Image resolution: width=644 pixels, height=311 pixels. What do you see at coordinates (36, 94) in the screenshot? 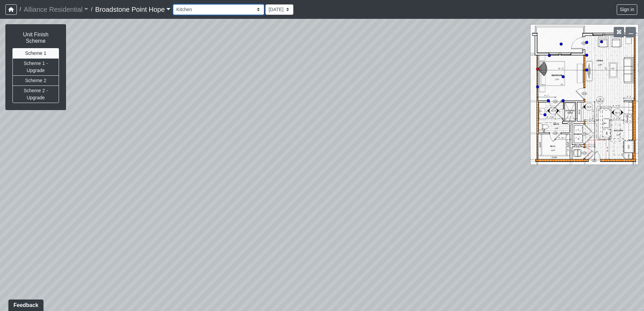
I see `button: Scheme 2 - Upgrade` at bounding box center [36, 94].